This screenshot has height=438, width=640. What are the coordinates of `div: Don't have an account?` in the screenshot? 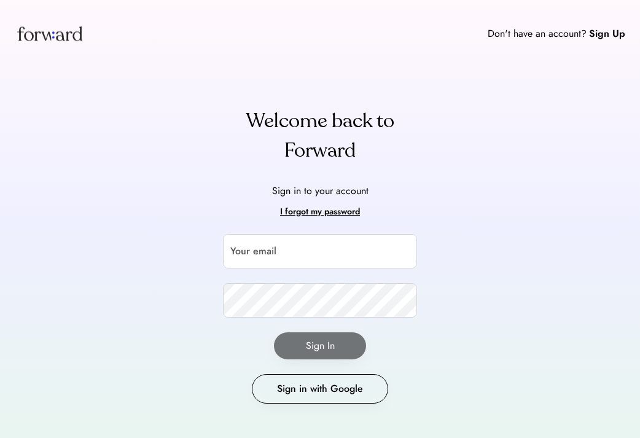 It's located at (537, 34).